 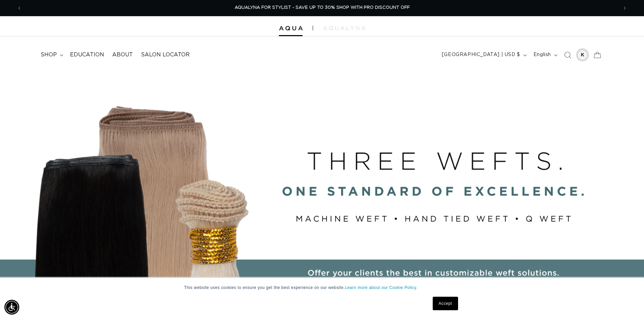 What do you see at coordinates (48, 55) in the screenshot?
I see `span: shop` at bounding box center [48, 55].